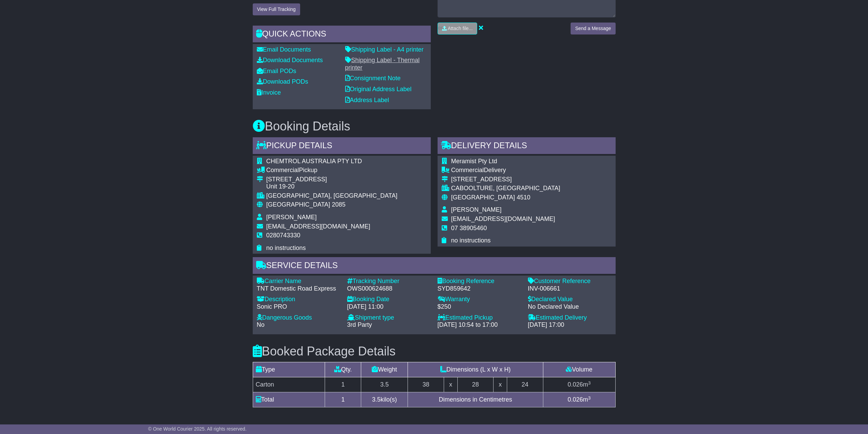 This screenshot has width=868, height=434. What do you see at coordinates (376, 399) in the screenshot?
I see `span: 3.5` at bounding box center [376, 399].